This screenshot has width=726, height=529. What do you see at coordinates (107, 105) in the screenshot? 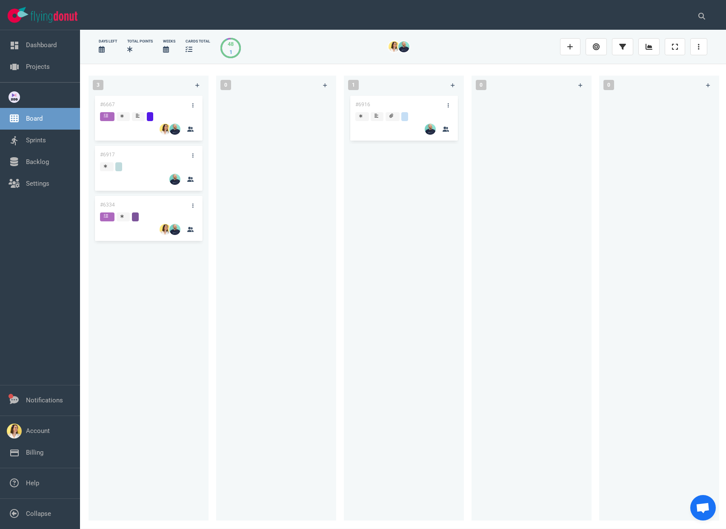
I see `a: #6667` at bounding box center [107, 105].